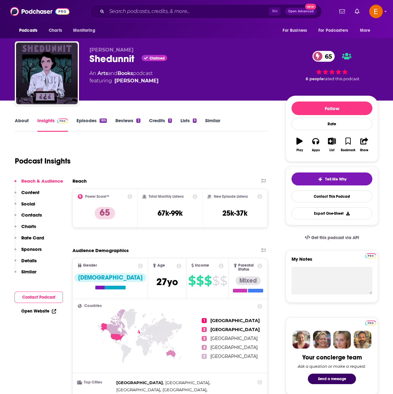 The width and height of the screenshot is (393, 394). What do you see at coordinates (47, 73) in the screenshot?
I see `a: Shedunnit` at bounding box center [47, 73].